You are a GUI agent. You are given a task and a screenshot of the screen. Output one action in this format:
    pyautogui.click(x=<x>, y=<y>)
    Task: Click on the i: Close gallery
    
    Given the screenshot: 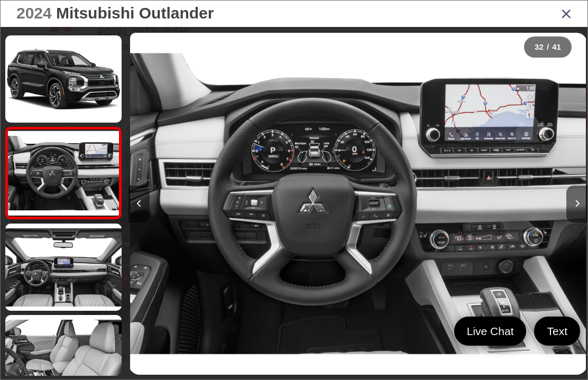 What is the action you would take?
    pyautogui.click(x=566, y=13)
    